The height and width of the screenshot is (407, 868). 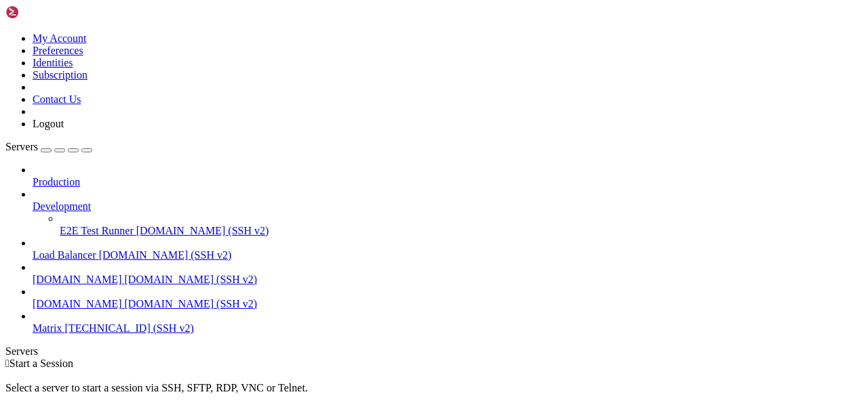 What do you see at coordinates (448, 213) in the screenshot?
I see `li: Development` at bounding box center [448, 213].